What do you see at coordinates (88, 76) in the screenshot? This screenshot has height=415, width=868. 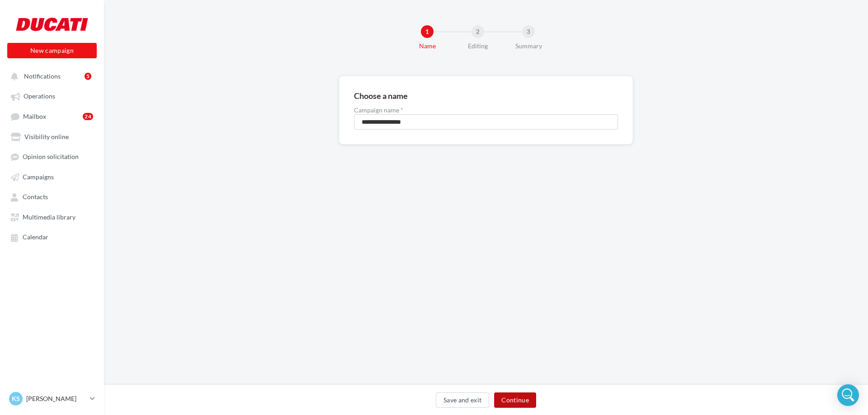 I see `div: 5` at bounding box center [88, 76].